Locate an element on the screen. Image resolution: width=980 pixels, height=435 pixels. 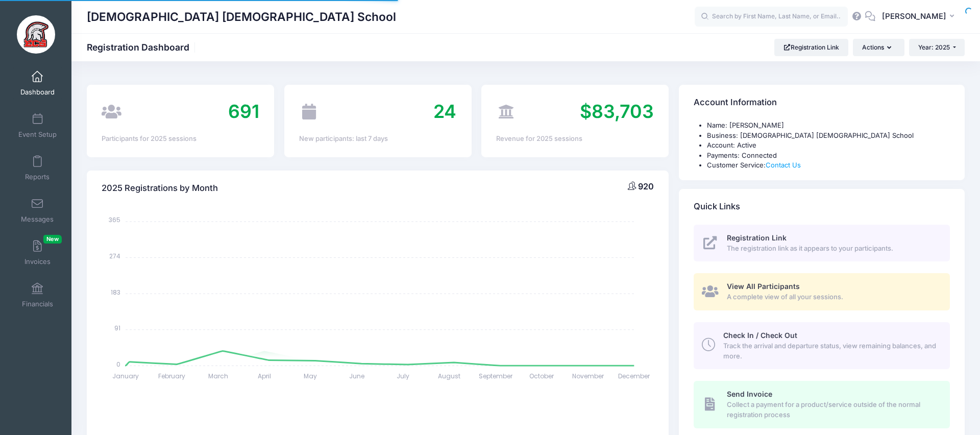
a: View All Participants A complete view of all your sessions. is located at coordinates (822, 292).